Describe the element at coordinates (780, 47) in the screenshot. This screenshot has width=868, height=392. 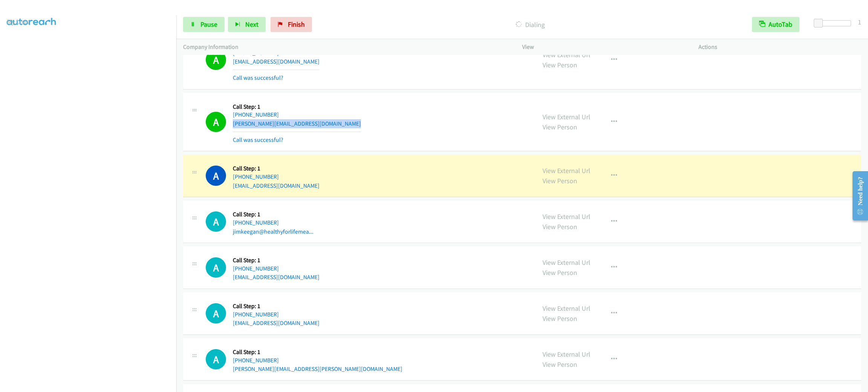
I see `p: Actions` at that location.